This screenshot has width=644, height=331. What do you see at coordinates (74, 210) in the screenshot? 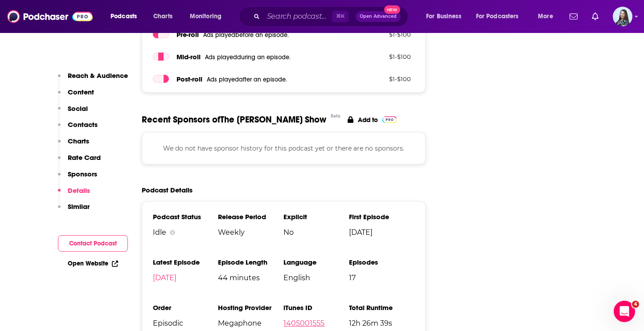
I see `button: Similar` at bounding box center [74, 210].